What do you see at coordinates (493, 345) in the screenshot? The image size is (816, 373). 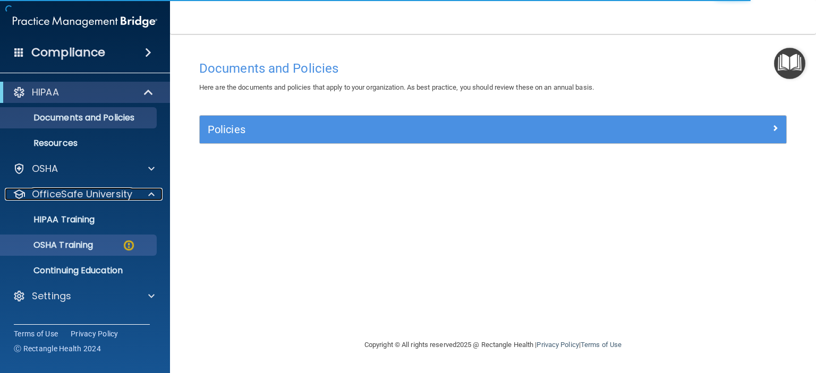 I see `div: Copyright © All rights reserved 2025 @ Rectangle Health | |` at bounding box center [493, 345].